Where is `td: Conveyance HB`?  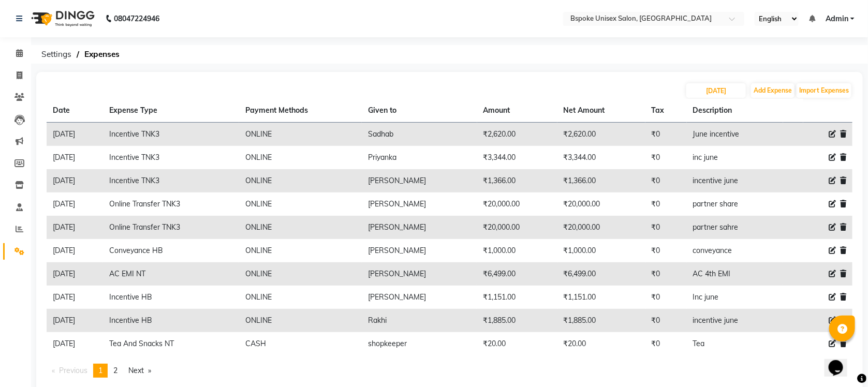
td: Conveyance HB is located at coordinates (171, 251).